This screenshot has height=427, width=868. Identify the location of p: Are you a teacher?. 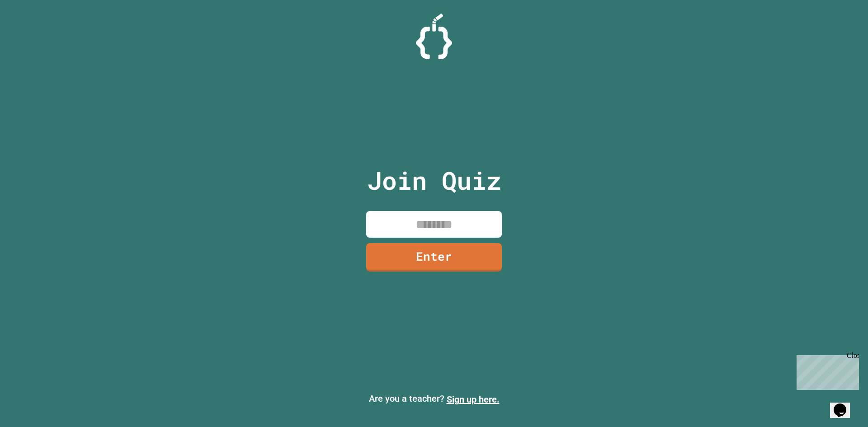
(434, 399).